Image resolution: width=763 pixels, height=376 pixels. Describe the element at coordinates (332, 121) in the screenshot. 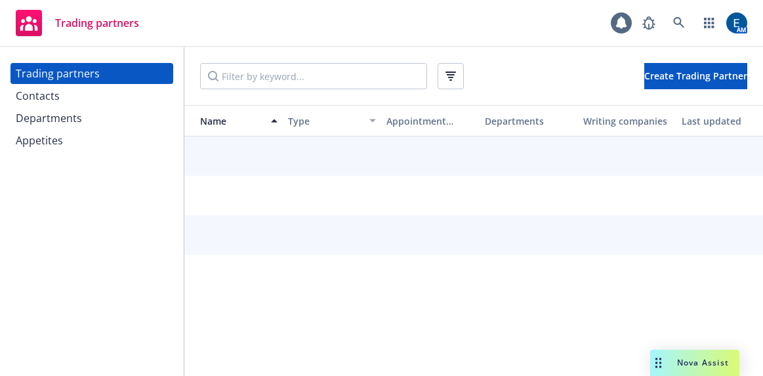

I see `button: Type` at that location.